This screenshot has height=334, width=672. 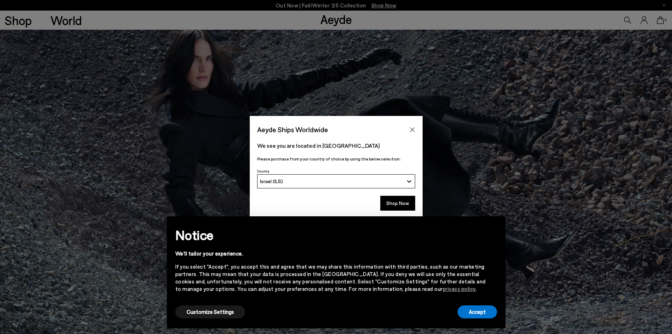 I want to click on button: Customize Settings, so click(x=210, y=311).